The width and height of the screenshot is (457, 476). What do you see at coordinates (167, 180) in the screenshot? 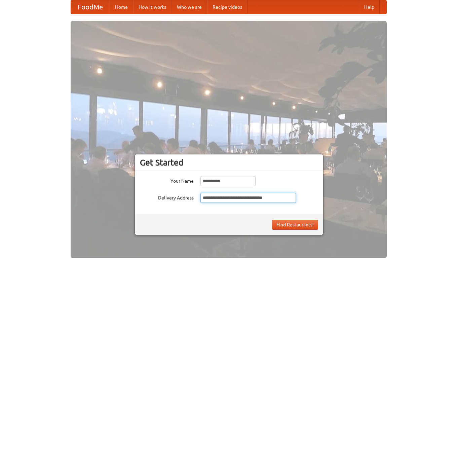
I see `label: Your Name` at bounding box center [167, 180].